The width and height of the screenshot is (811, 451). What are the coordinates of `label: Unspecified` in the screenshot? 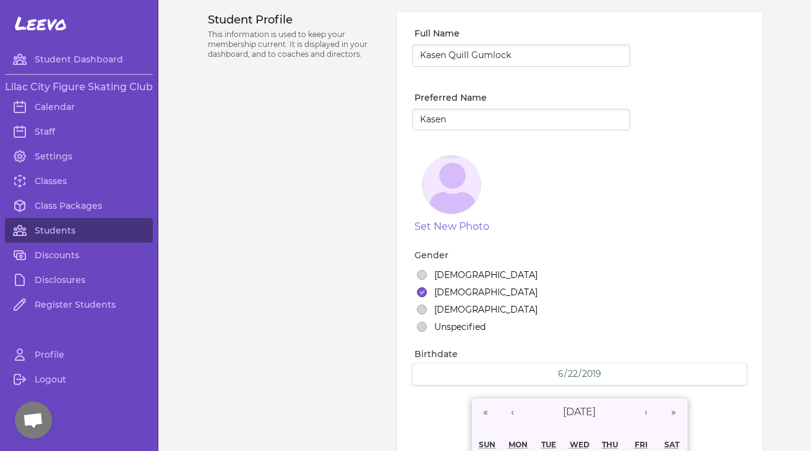 It's located at (459, 327).